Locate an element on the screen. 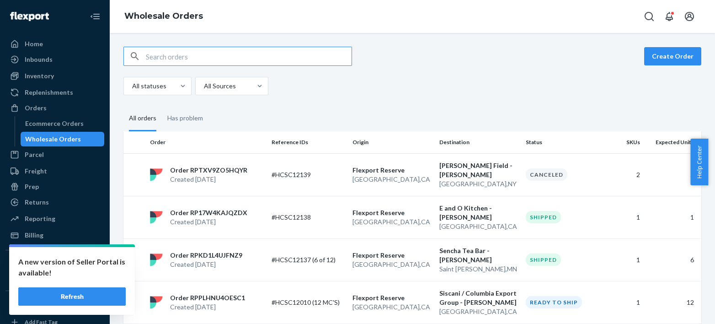  div: Wholesale Orders is located at coordinates (53, 139).